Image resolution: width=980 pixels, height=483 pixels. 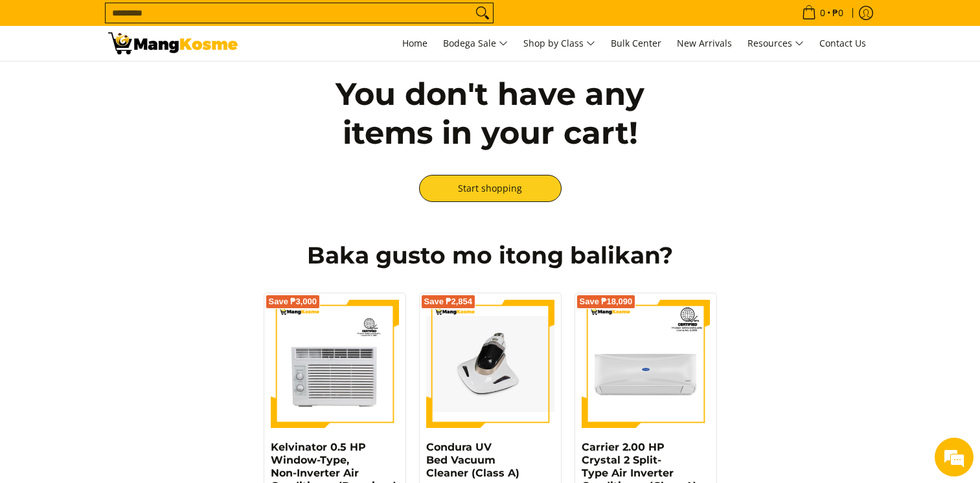 I want to click on img: kelvinator-.5hp-window-type-airconditioner-full-view-mang-kosme, so click(x=335, y=363).